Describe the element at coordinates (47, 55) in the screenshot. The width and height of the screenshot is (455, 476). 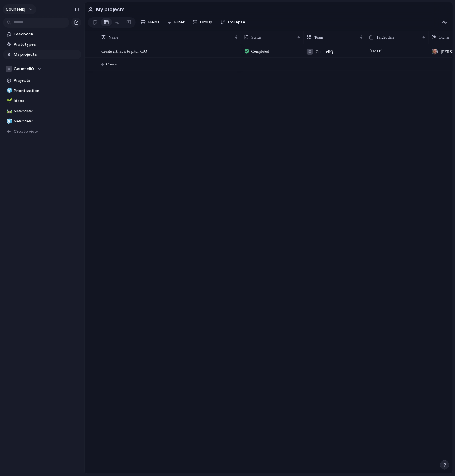
I see `span: My projects` at that location.